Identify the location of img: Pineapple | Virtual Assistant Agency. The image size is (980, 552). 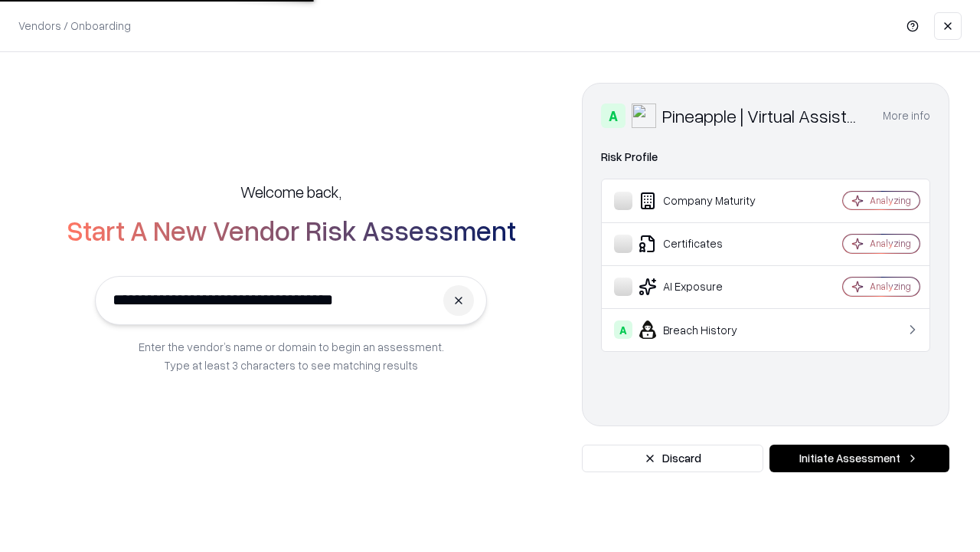
(644, 115).